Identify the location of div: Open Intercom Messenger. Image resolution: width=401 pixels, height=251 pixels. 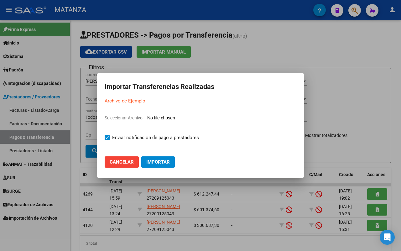
(387, 237).